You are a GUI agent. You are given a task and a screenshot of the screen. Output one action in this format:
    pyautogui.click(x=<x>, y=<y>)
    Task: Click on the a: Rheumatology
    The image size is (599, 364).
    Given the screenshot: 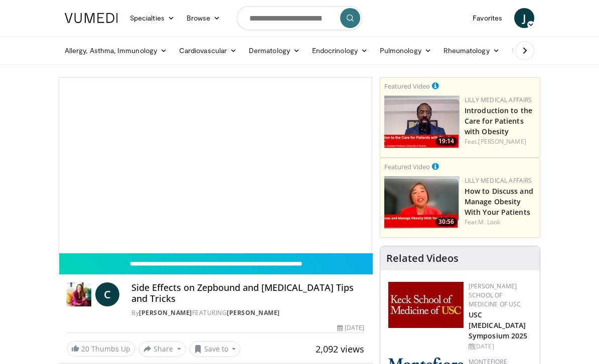 What is the action you would take?
    pyautogui.click(x=471, y=51)
    